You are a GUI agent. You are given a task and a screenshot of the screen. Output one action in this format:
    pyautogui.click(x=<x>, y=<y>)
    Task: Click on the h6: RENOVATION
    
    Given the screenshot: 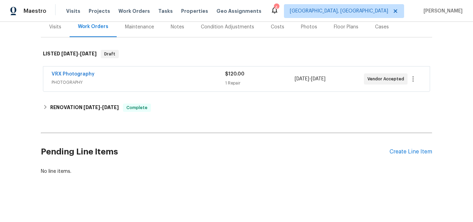 What is the action you would take?
    pyautogui.click(x=84, y=108)
    